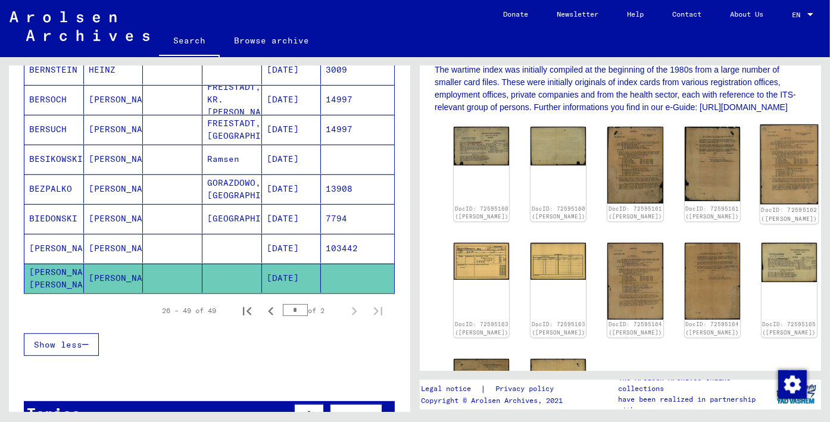 The image size is (830, 422). I want to click on span: records found, so click(188, 416).